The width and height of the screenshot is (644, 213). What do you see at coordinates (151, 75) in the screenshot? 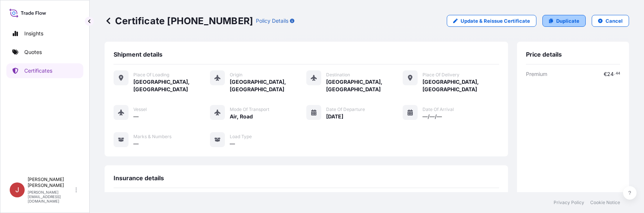
I see `span: Place of Loading` at bounding box center [151, 75].